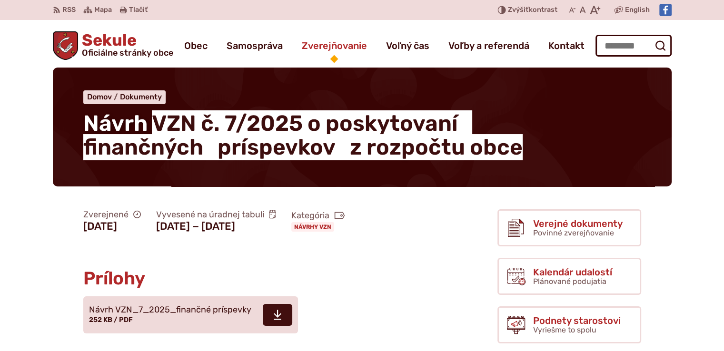  What do you see at coordinates (666, 10) in the screenshot?
I see `img: Prejsť na Facebook stránku` at bounding box center [666, 10].